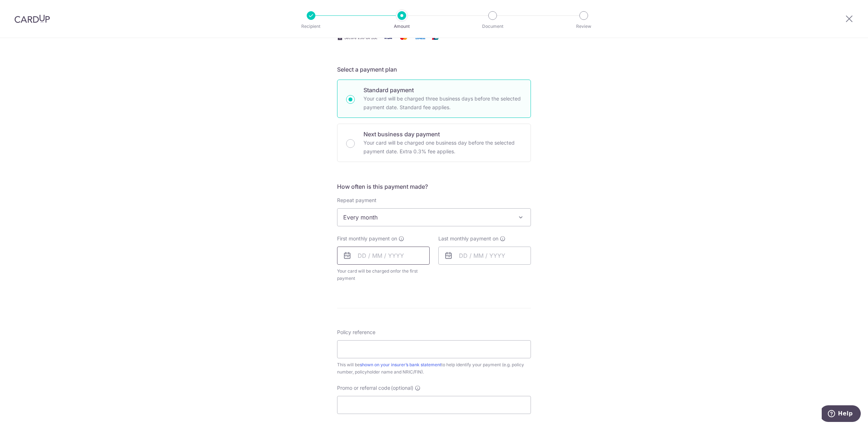  Describe the element at coordinates (434, 218) in the screenshot. I see `span: Every month` at that location.